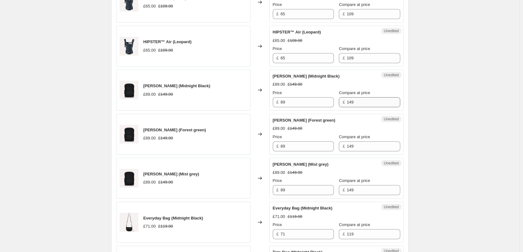 This screenshot has width=523, height=252. What do you see at coordinates (129, 46) in the screenshot?
I see `img: HIPSTER_Air-1_80x.jpg` at bounding box center [129, 46].